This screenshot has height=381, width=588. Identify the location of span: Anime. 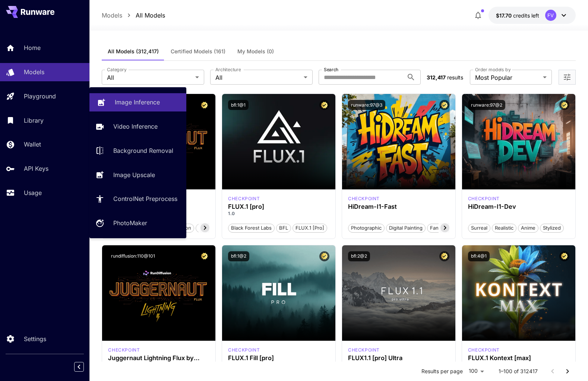
(528, 228).